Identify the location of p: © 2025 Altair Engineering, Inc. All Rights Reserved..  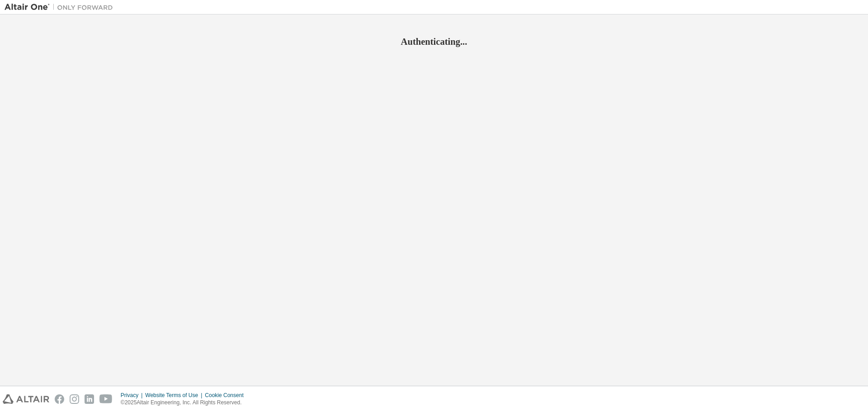
(185, 403).